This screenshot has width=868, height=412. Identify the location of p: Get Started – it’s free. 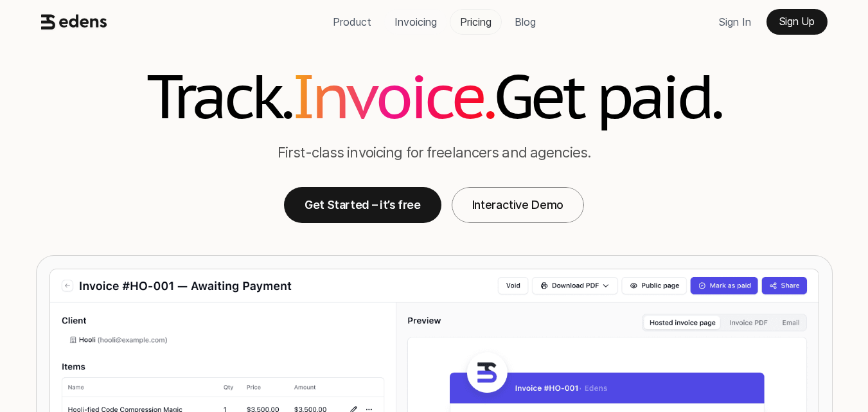
(363, 204).